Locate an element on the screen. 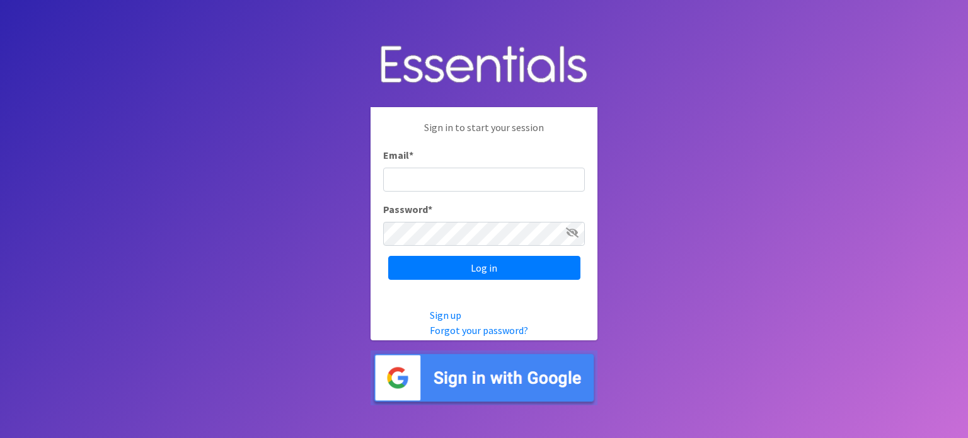  a: Forgot your password? is located at coordinates (479, 330).